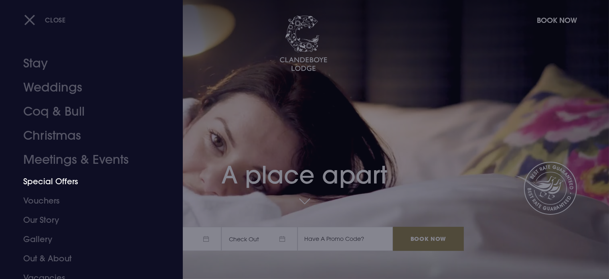 This screenshot has width=609, height=279. I want to click on a: Meetings & Events, so click(87, 160).